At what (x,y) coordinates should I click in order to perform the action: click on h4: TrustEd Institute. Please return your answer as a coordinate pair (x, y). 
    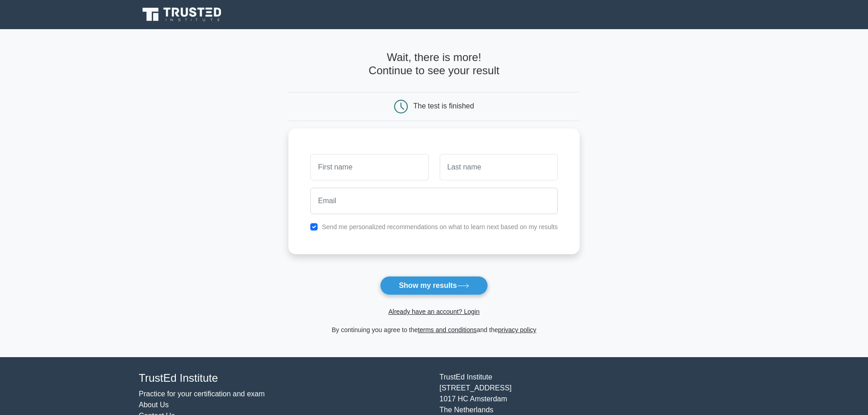
    Looking at the image, I should click on (284, 378).